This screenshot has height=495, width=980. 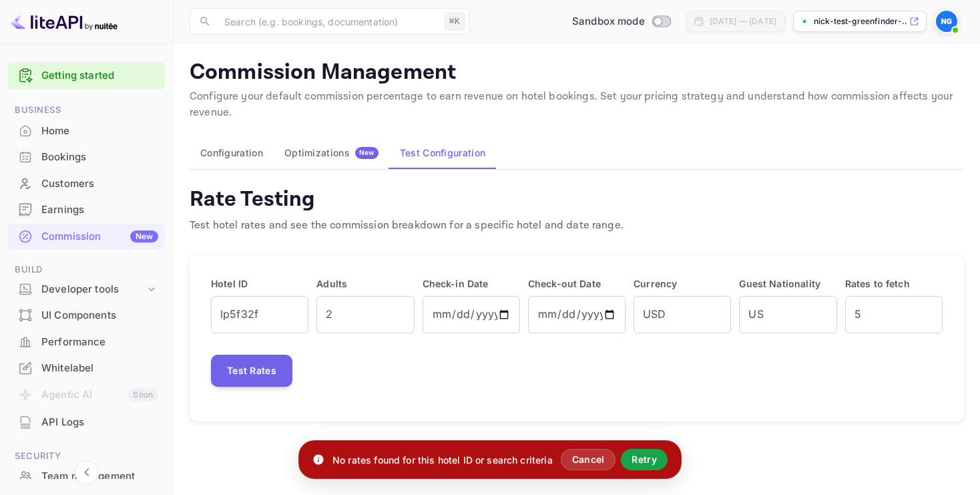 I want to click on span: Security, so click(x=86, y=456).